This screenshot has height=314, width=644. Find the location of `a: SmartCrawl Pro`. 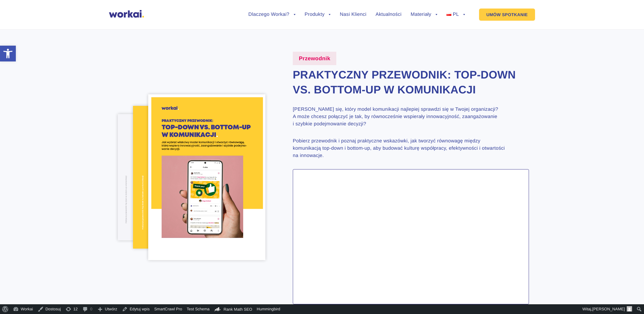

a: SmartCrawl Pro is located at coordinates (168, 309).